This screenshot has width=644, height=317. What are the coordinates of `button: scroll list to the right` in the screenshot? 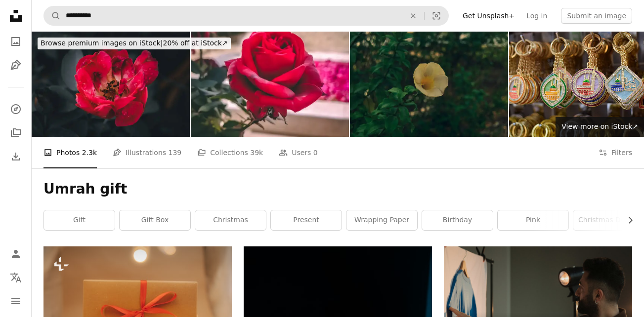 It's located at (627, 220).